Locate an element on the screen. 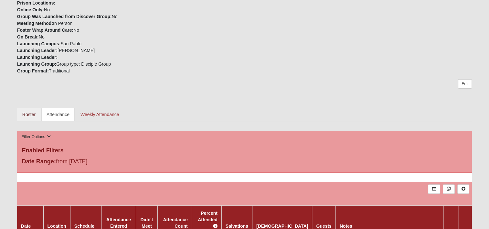 The height and width of the screenshot is (229, 489). a: Percent Attended is located at coordinates (208, 220).